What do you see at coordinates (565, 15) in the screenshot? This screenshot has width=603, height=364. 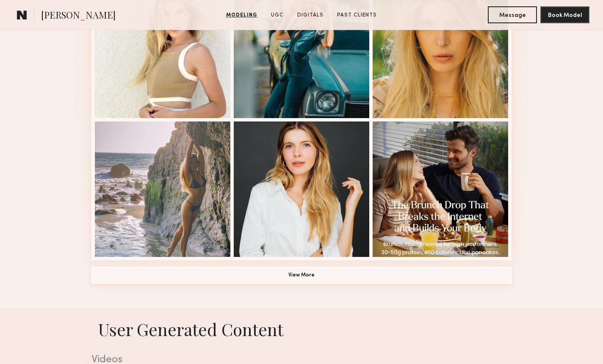 I see `button: Book Model` at bounding box center [565, 15].